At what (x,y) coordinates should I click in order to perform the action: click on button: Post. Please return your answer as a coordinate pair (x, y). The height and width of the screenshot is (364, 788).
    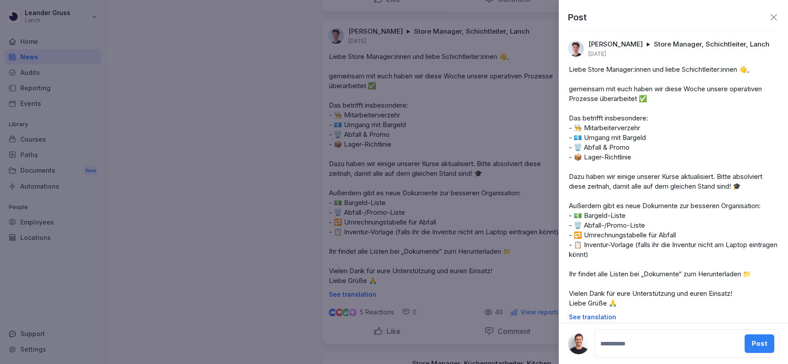
    Looking at the image, I should click on (759, 344).